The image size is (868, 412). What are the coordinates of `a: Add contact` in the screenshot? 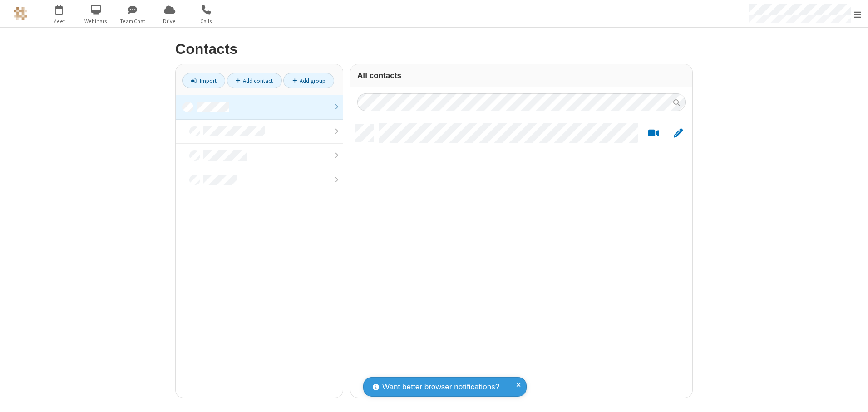 It's located at (254, 81).